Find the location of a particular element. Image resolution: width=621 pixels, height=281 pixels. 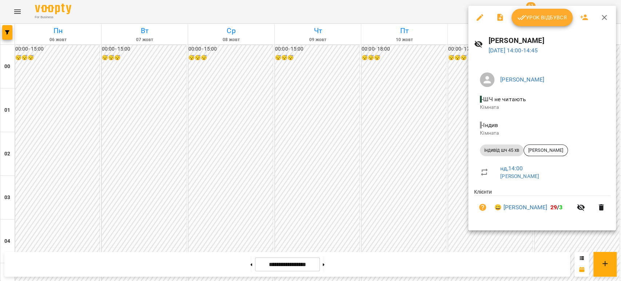

button: Візит ще не сплачено. Додати оплату? is located at coordinates (483, 207).